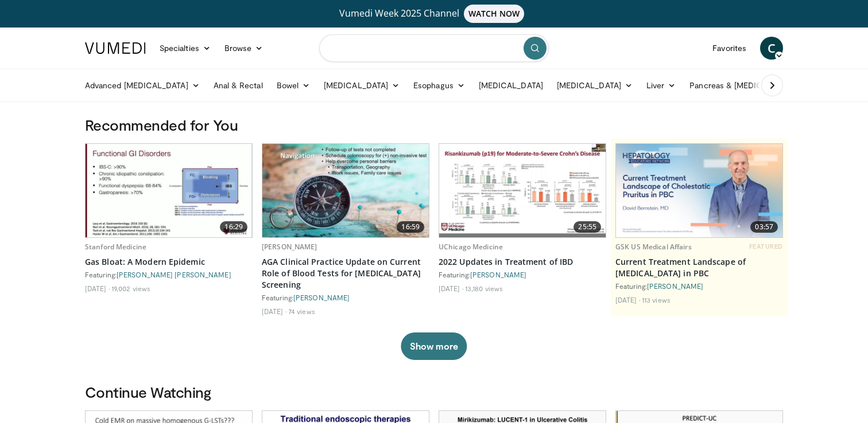  I want to click on a: Favorites, so click(729, 48).